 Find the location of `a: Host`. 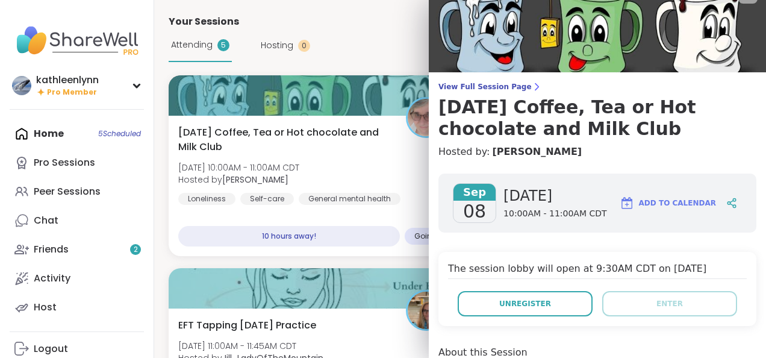

a: Host is located at coordinates (76, 307).